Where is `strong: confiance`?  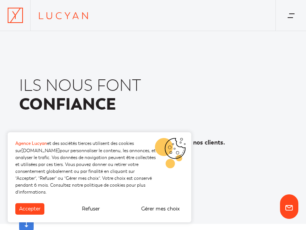
strong: confiance is located at coordinates (67, 104).